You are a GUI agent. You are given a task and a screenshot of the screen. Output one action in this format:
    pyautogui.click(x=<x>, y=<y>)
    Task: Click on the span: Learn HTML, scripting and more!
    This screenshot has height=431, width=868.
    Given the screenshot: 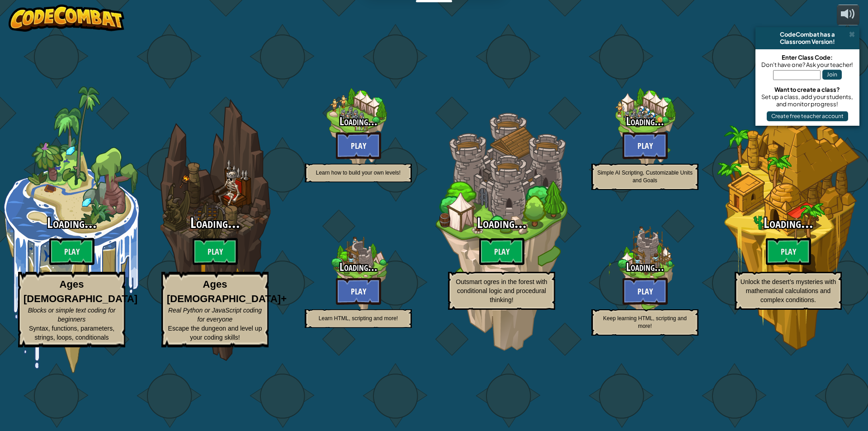 What is the action you would take?
    pyautogui.click(x=358, y=319)
    